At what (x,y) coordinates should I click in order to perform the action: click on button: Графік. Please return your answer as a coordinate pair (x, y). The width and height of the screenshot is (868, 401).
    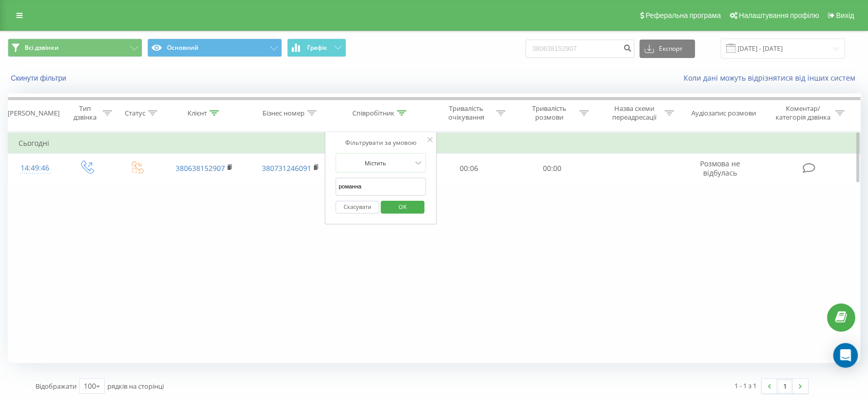
    Looking at the image, I should click on (316, 48).